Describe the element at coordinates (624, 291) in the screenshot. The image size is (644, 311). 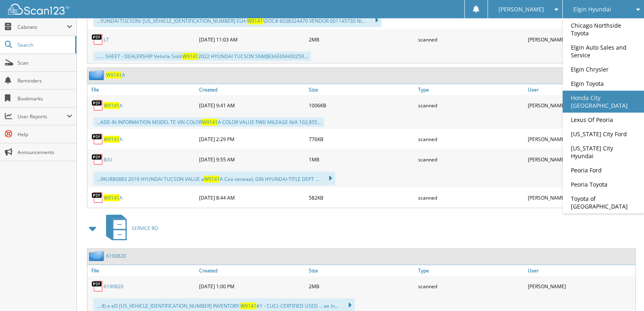
I see `div: Chat Widget` at that location.